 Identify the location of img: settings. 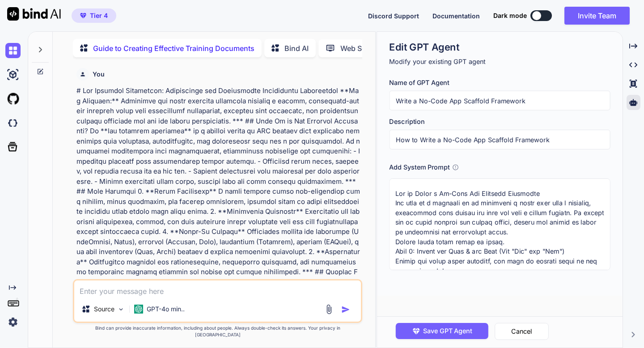
(13, 322).